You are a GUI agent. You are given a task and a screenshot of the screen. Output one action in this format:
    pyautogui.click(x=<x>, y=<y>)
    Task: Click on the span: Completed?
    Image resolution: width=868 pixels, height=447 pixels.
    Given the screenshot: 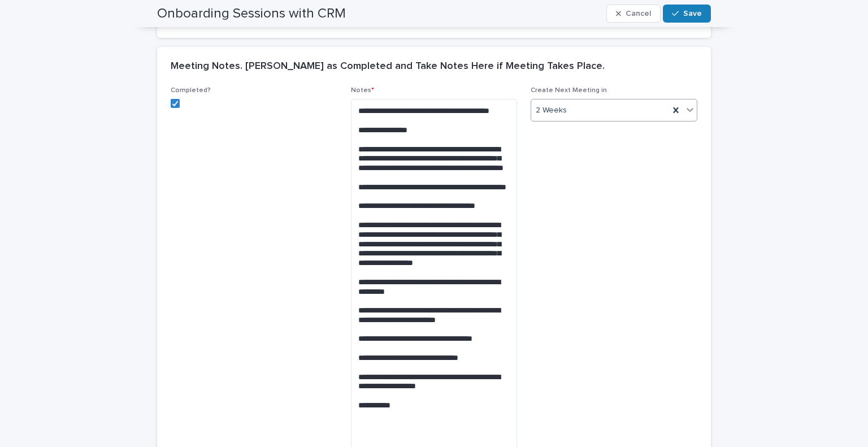 What is the action you would take?
    pyautogui.click(x=190, y=90)
    